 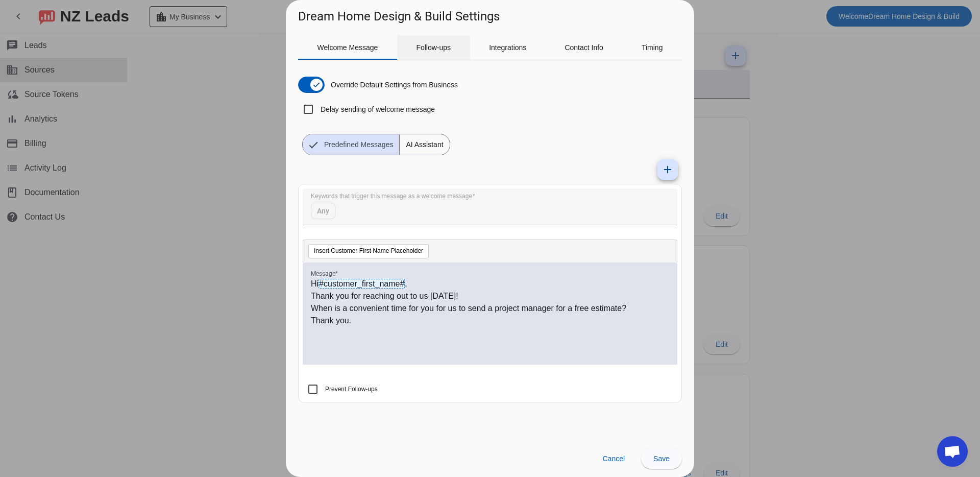 I want to click on button: Save, so click(x=662, y=458).